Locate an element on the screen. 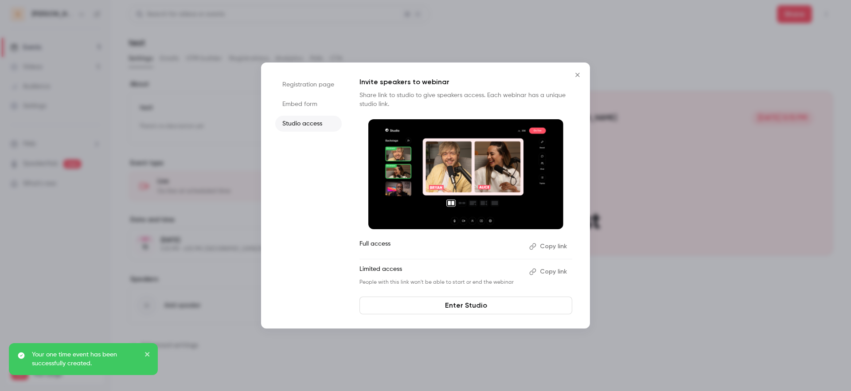 This screenshot has height=391, width=851. p: People with this link won't be able to start or end the webinar is located at coordinates (441, 282).